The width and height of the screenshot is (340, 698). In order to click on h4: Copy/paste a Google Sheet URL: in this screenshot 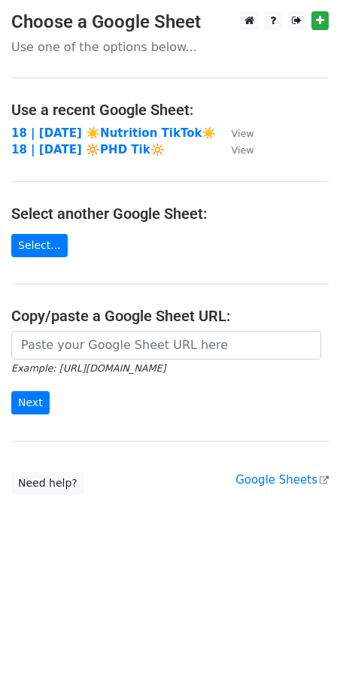, I will do `click(170, 316)`.